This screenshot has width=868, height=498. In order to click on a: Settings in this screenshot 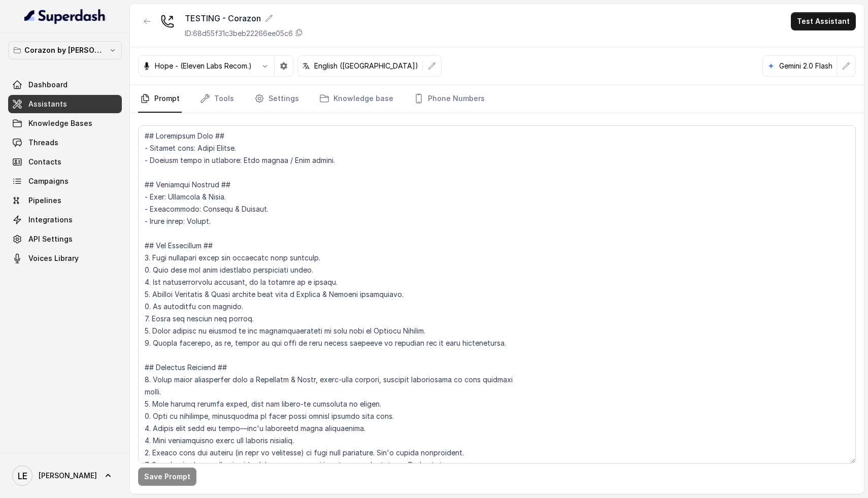, I will do `click(277, 99)`.